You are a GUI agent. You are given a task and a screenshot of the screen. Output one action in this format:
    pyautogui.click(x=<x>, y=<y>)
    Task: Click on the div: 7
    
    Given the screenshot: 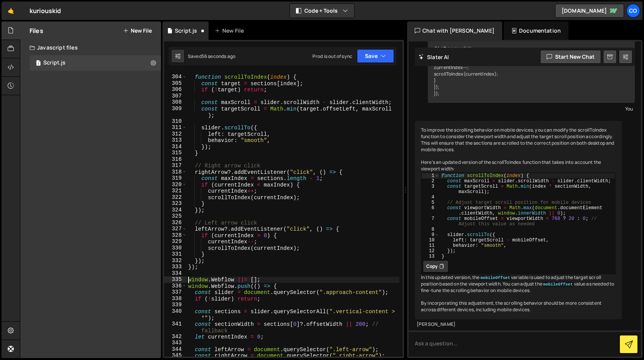 What is the action you would take?
    pyautogui.click(x=430, y=221)
    